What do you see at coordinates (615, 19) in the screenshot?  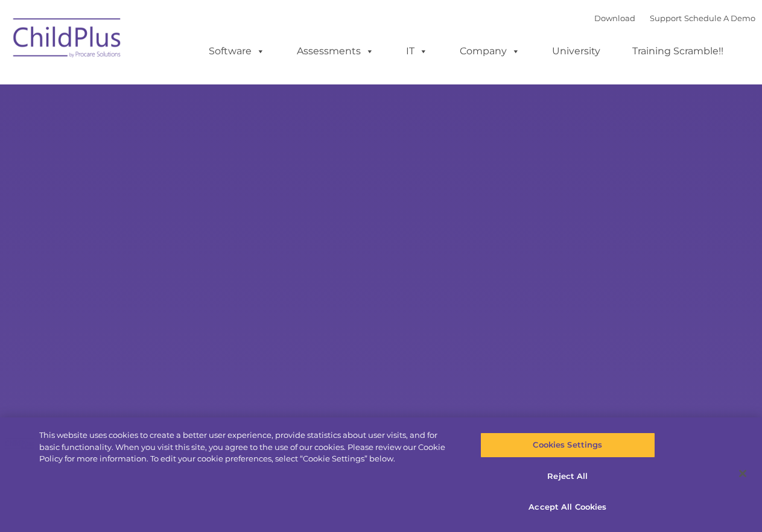 I see `a: Download` at bounding box center [615, 19].